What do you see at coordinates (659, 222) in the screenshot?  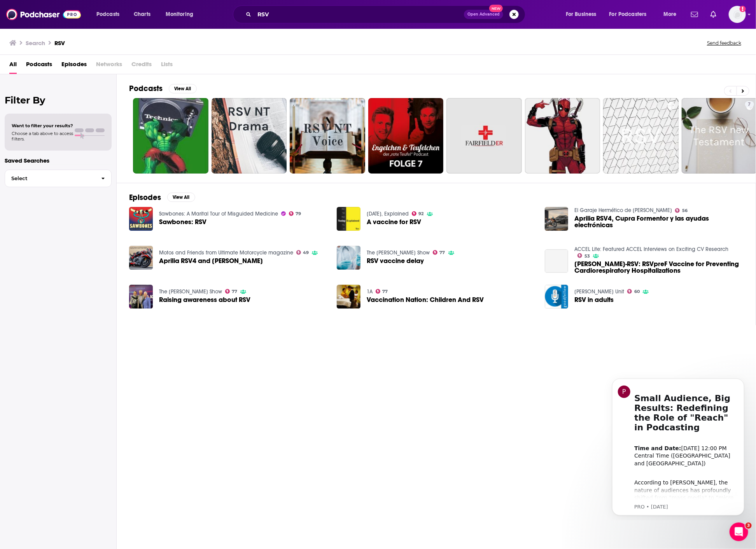 I see `span: Aprilia RSV4, Cupra Formentor y las ayudas electrónicas` at bounding box center [659, 222].